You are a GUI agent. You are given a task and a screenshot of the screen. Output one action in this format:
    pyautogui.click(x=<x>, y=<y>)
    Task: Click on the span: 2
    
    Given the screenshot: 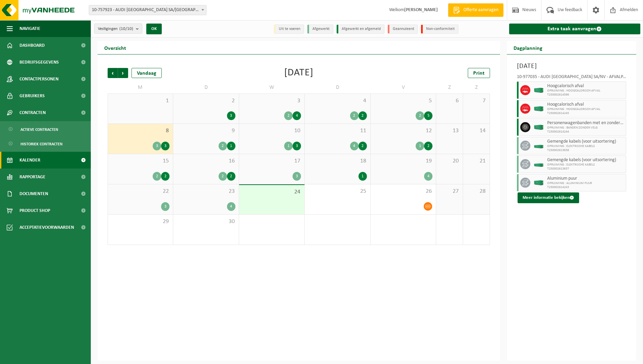 What is the action you would take?
    pyautogui.click(x=206, y=101)
    